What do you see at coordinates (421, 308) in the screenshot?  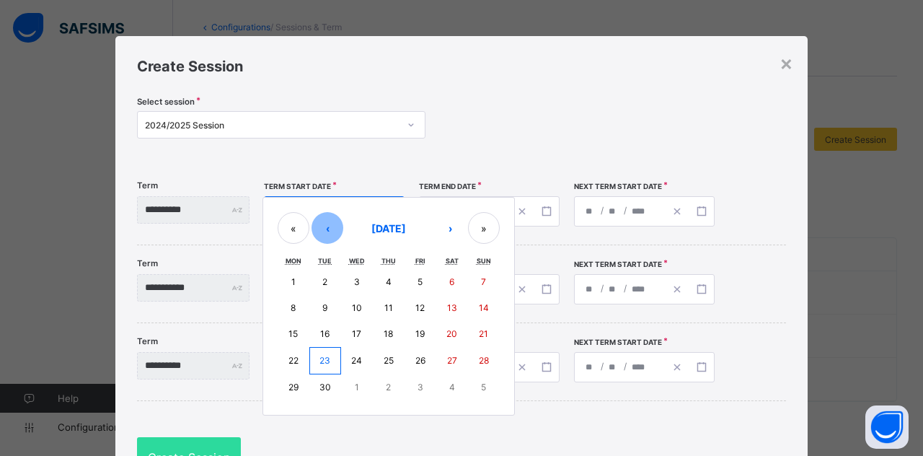 I see `button: September 12, 2025` at bounding box center [421, 308].